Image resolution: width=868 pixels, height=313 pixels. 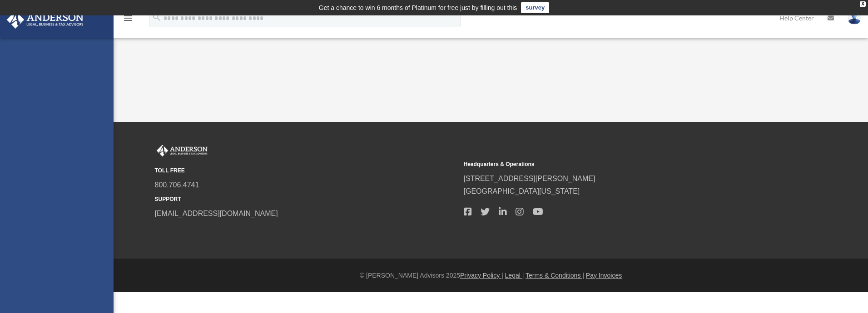 What do you see at coordinates (128, 18) in the screenshot?
I see `i: menu` at bounding box center [128, 18].